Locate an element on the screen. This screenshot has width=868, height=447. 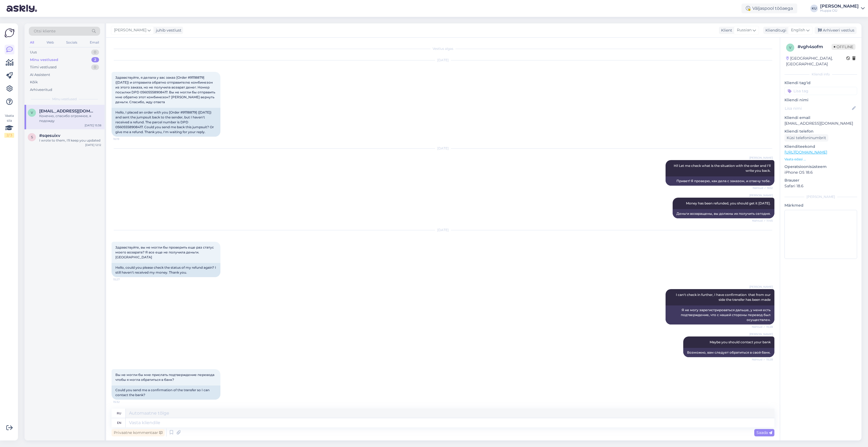
div: Hello, could you please check the status of my refund again? I still haven't received my money. T... is located at coordinates (166, 270).